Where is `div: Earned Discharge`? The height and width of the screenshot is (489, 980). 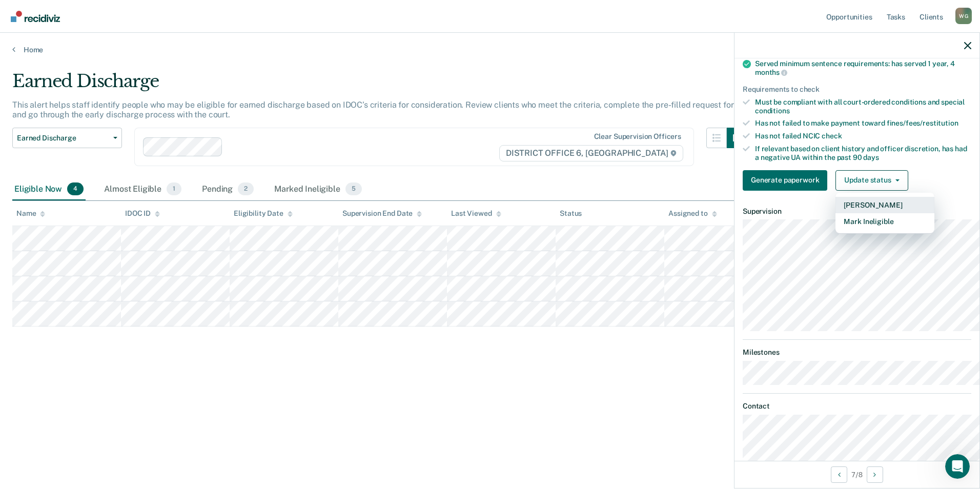 div: Earned Discharge is located at coordinates (380, 85).